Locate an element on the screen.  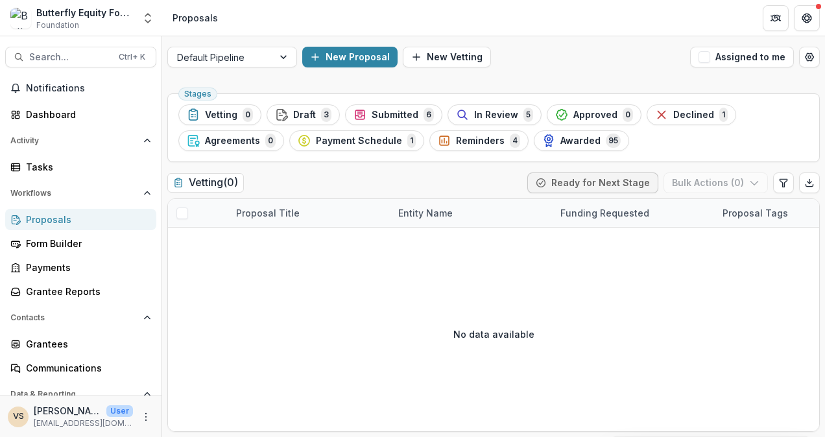
button: Notifications is located at coordinates (80, 88).